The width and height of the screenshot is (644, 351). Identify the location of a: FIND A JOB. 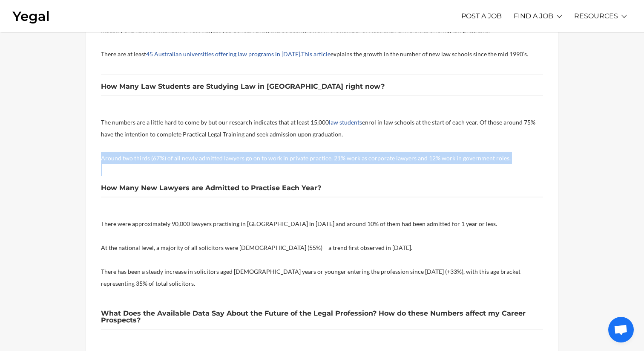
(533, 16).